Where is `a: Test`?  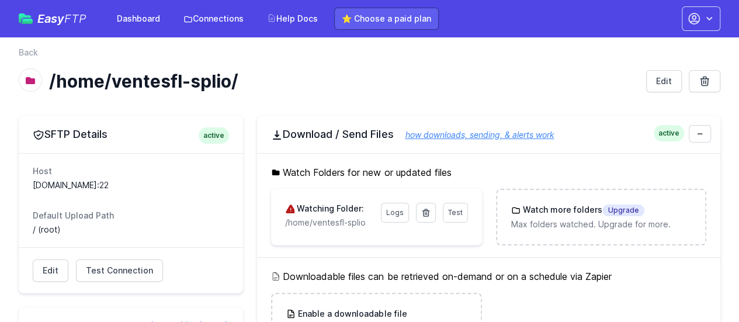
a: Test is located at coordinates (455, 213).